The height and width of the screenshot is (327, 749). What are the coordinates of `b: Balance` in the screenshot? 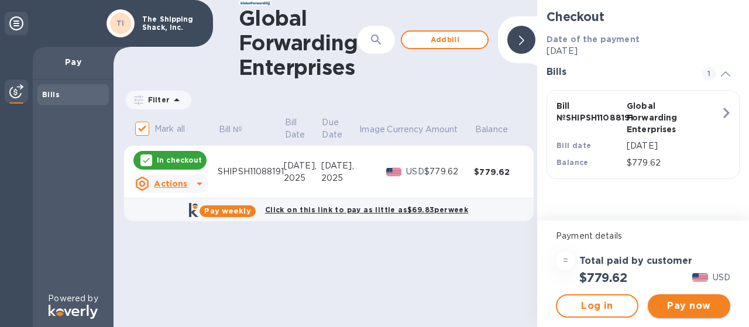 It's located at (572, 162).